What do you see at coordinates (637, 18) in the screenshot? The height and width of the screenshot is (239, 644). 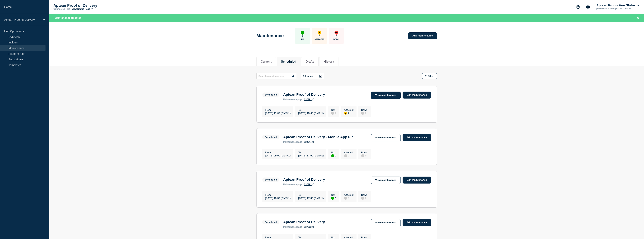 I see `button: Close banner` at bounding box center [637, 18].